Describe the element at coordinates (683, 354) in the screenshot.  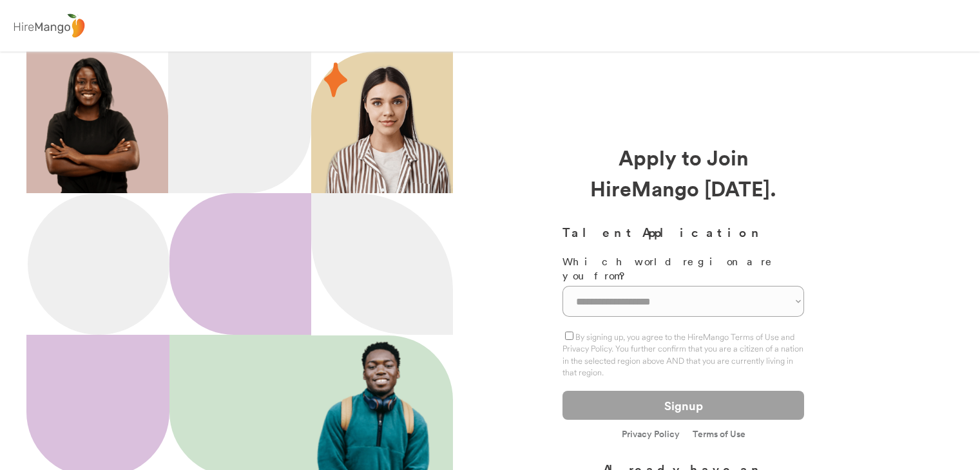
I see `label: By signing up, you agree to the HireMango Terms of Use and Privacy Policy. You further confirm th...` at that location.